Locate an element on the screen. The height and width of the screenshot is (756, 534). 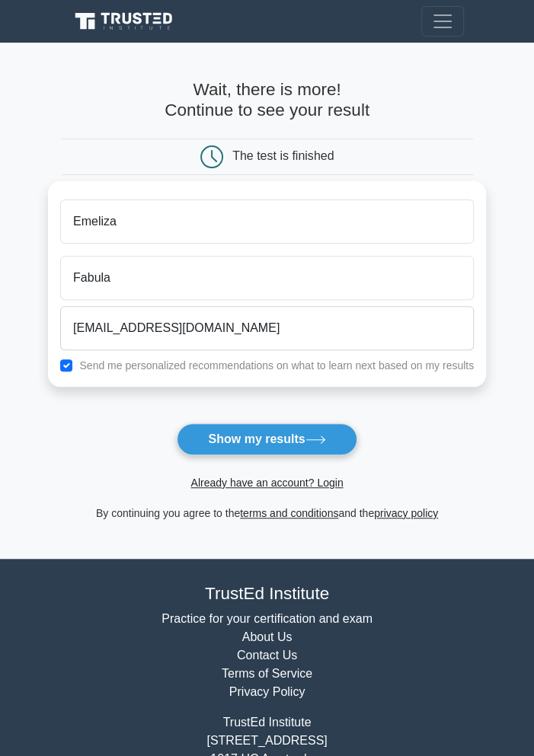
button: Show my results is located at coordinates (266, 439).